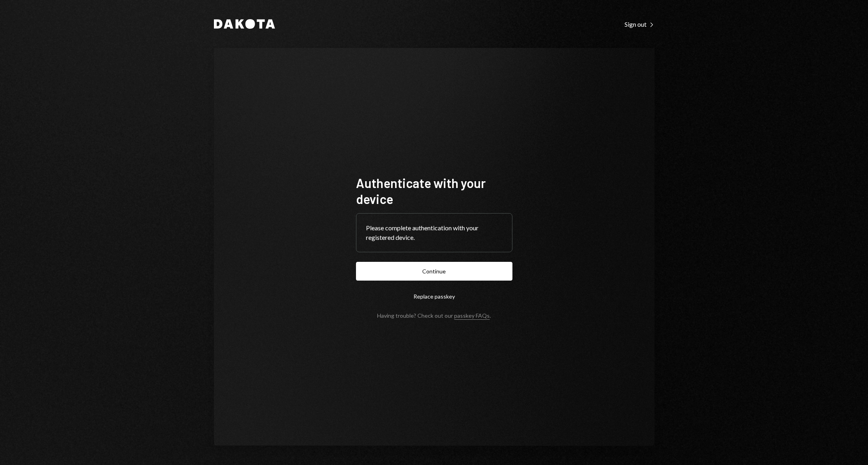  Describe the element at coordinates (640, 24) in the screenshot. I see `a: Sign out` at that location.